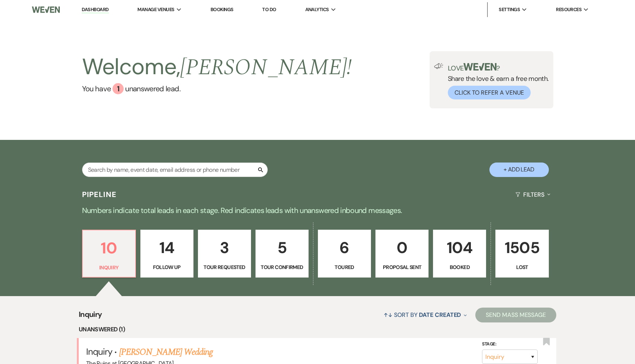 The width and height of the screenshot is (635, 364). Describe the element at coordinates (318, 211) in the screenshot. I see `p: Numbers indicate total leads in each stage. Red indicates leads with unanswered inbound messages.` at that location.